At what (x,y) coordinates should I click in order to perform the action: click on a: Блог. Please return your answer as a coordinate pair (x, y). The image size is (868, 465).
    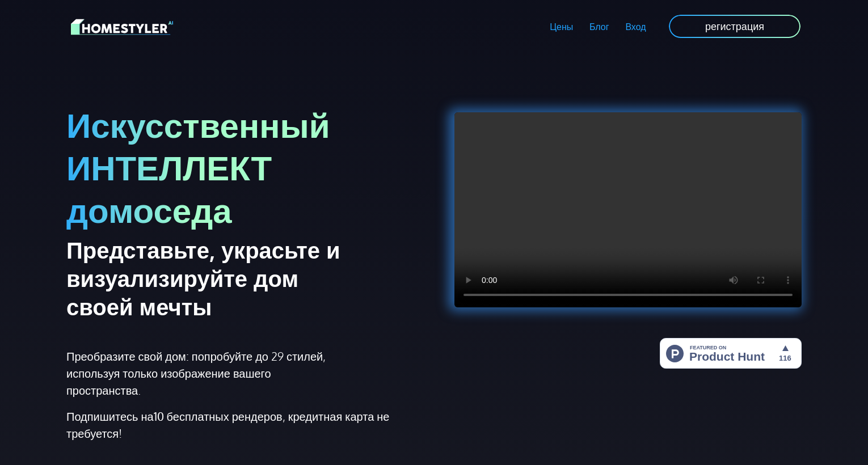
    Looking at the image, I should click on (600, 27).